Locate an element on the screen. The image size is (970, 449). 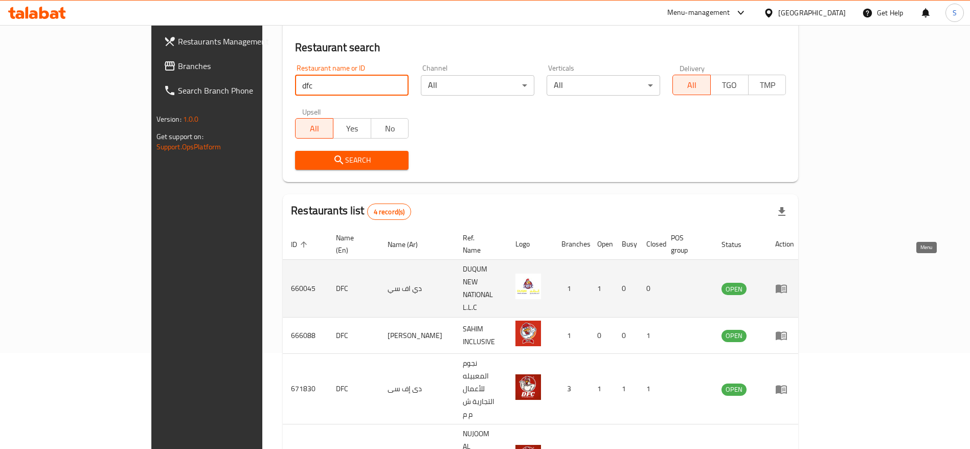
h2: Restaurants list is located at coordinates (351, 211).